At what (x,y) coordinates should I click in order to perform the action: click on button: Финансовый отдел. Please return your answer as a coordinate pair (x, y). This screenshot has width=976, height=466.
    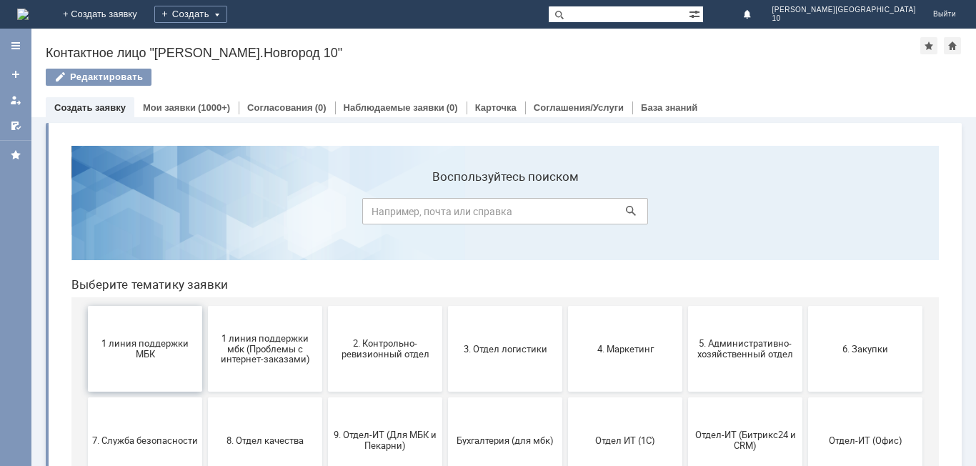
    Looking at the image, I should click on (85, 397).